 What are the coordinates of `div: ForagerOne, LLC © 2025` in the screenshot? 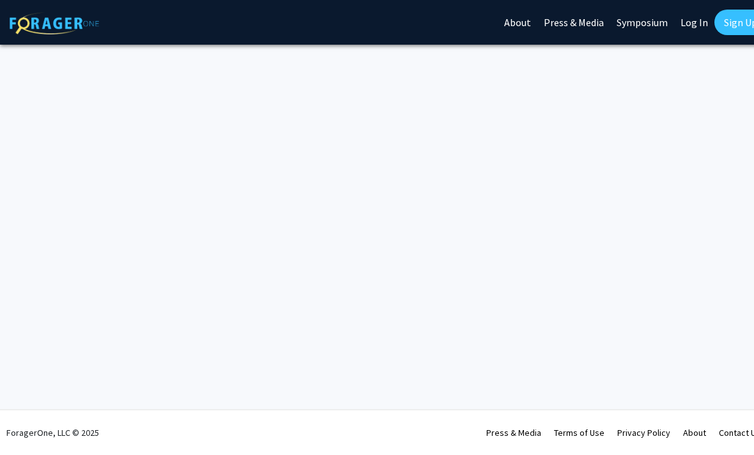 It's located at (52, 433).